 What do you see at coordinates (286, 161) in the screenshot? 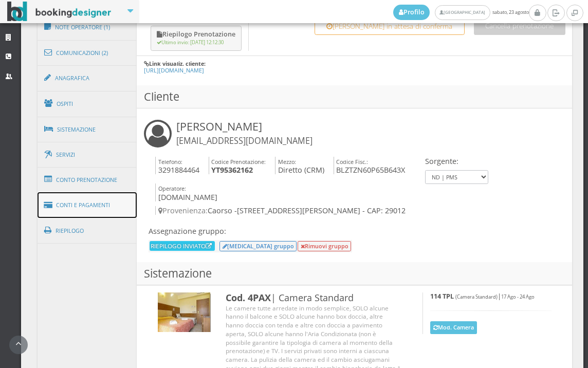
I see `small: Mezzo:` at bounding box center [286, 161].